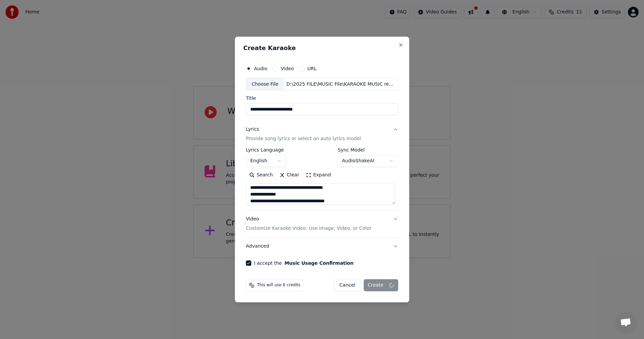  Describe the element at coordinates (309, 228) in the screenshot. I see `p: Customize Karaoke Video: Use Image, Video, or Color` at that location.